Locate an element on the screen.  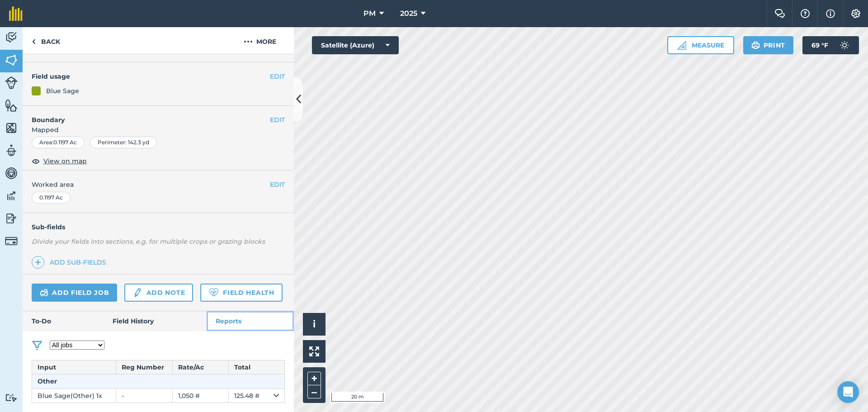
tr: Blue Sage(Other) 1x -1,050 #125.48 # is located at coordinates (158, 395).